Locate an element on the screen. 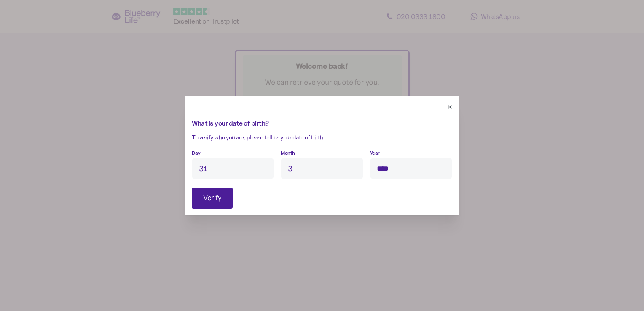 Image resolution: width=644 pixels, height=311 pixels. label: Day is located at coordinates (196, 153).